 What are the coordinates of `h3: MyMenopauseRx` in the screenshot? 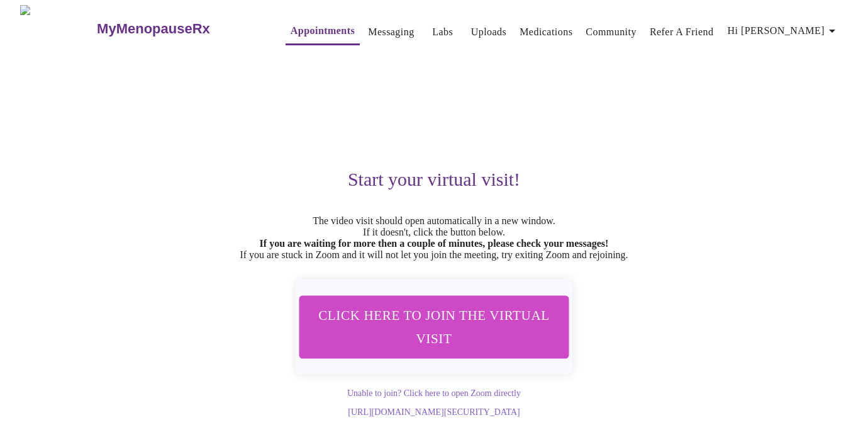 It's located at (153, 29).